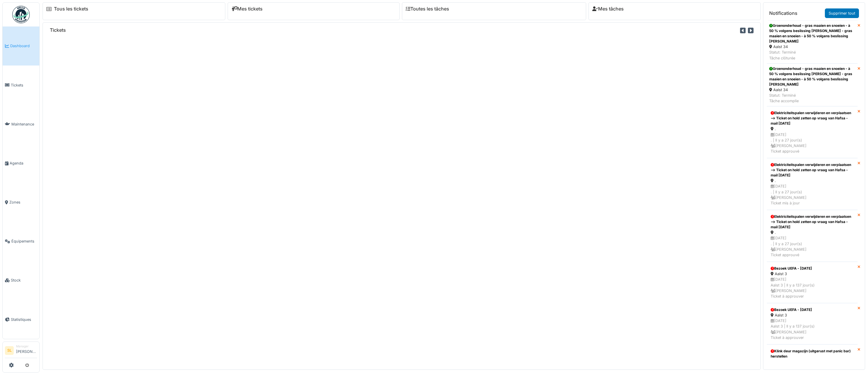 This screenshot has height=375, width=868. I want to click on div: Statut: Terminé Tâche accomplie, so click(812, 98).